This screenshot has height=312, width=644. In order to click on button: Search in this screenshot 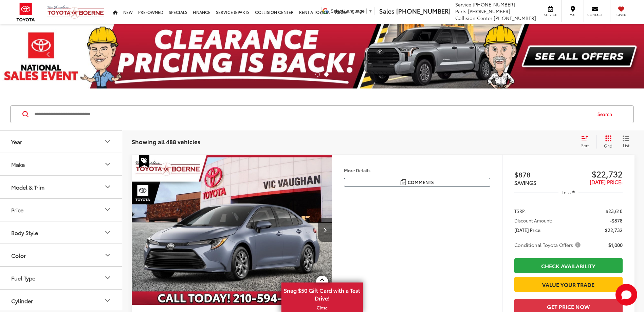, I will do `click(606, 114)`.